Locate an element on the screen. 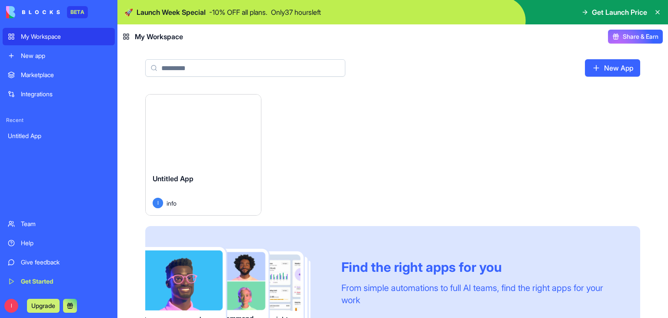 This screenshot has height=318, width=668. div: Integrations is located at coordinates (65, 94).